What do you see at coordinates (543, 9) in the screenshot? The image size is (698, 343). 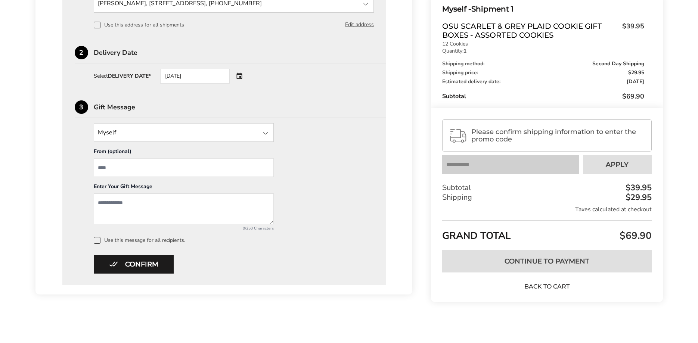 I see `div: Shipment 1` at bounding box center [543, 9].